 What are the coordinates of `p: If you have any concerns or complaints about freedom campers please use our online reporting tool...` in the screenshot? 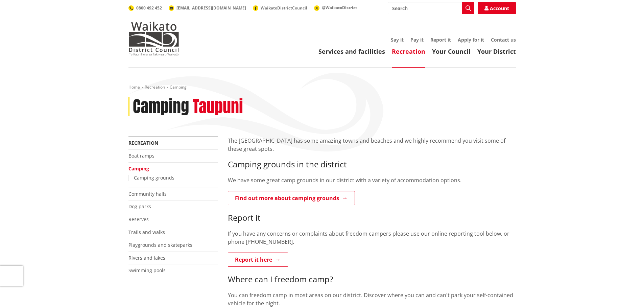 It's located at (372, 238).